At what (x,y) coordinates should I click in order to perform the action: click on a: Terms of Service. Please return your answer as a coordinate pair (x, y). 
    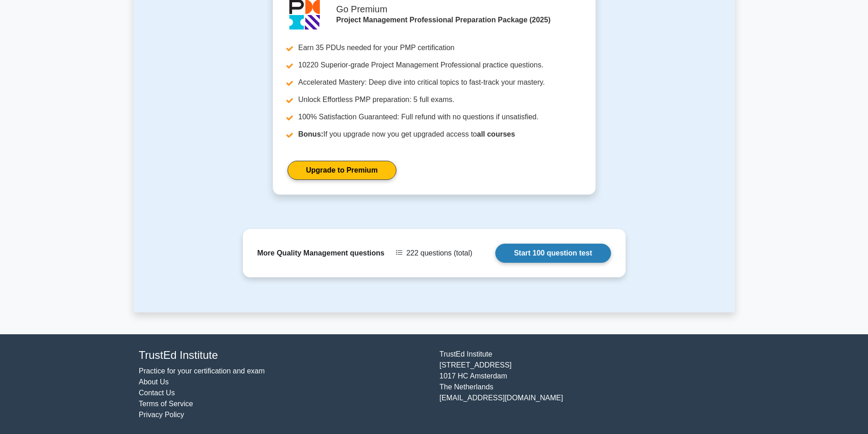
    Looking at the image, I should click on (166, 403).